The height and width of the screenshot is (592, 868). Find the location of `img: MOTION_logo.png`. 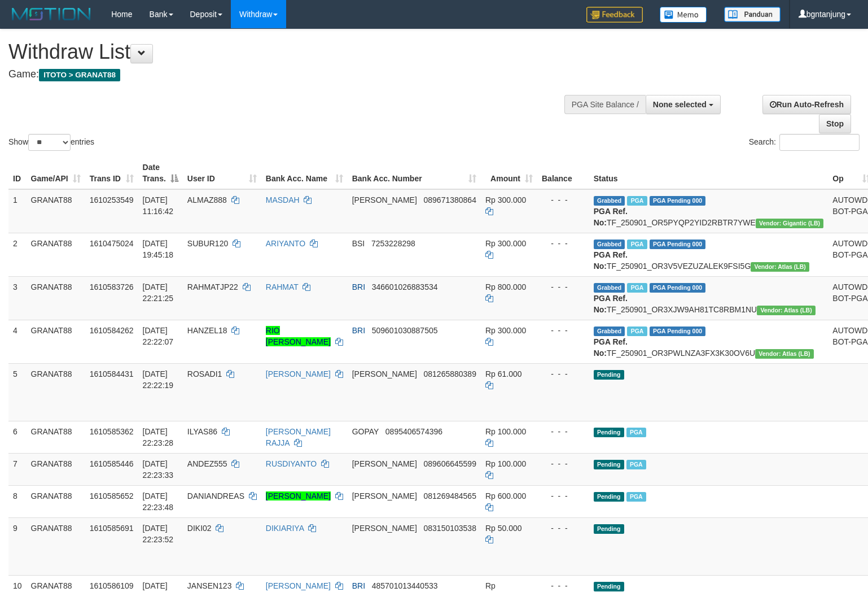

img: MOTION_logo.png is located at coordinates (51, 14).